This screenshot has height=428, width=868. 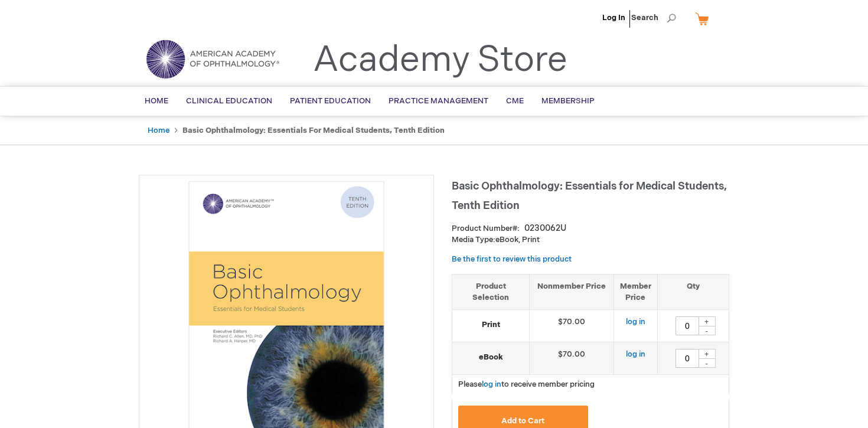 I want to click on span: Clinical Education, so click(x=229, y=101).